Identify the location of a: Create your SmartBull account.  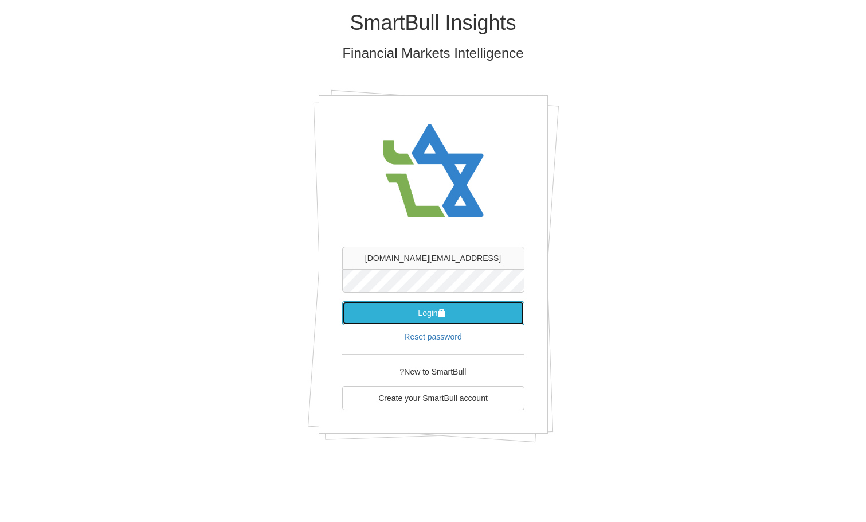
(433, 398).